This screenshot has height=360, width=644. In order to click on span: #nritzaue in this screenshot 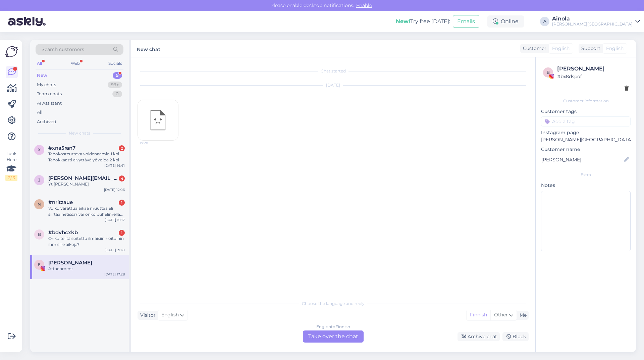, I will do `click(60, 202)`.